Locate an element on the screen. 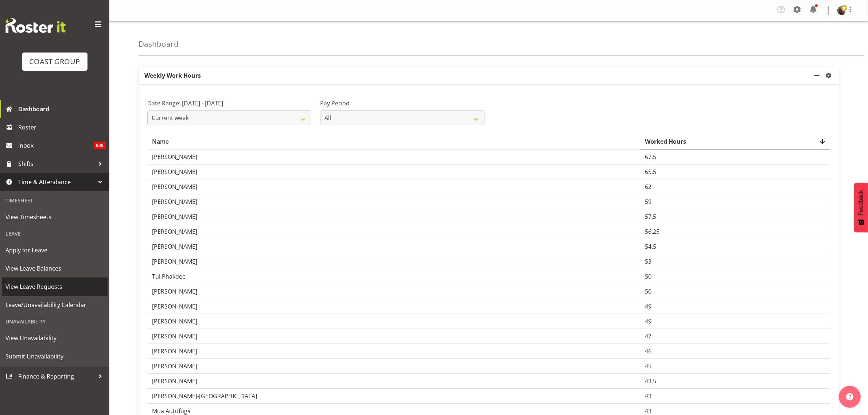 The width and height of the screenshot is (868, 415). a: Leave/Unavailability Calendar is located at coordinates (54, 305).